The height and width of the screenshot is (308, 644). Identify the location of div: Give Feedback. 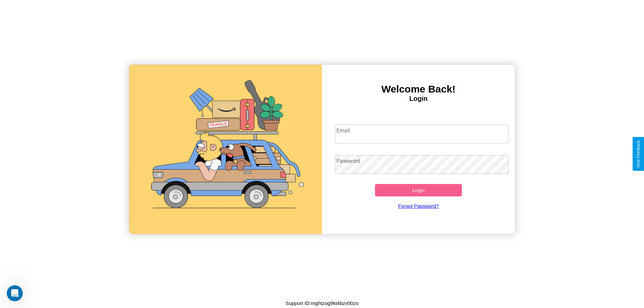
(638, 154).